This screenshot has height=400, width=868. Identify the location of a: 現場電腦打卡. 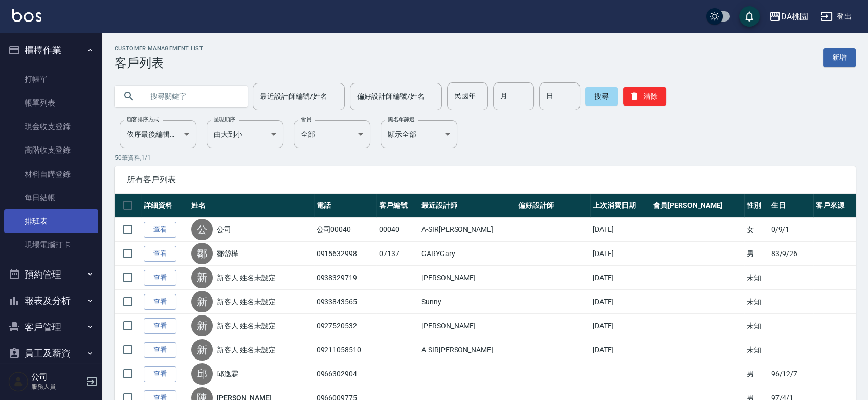
(51, 244).